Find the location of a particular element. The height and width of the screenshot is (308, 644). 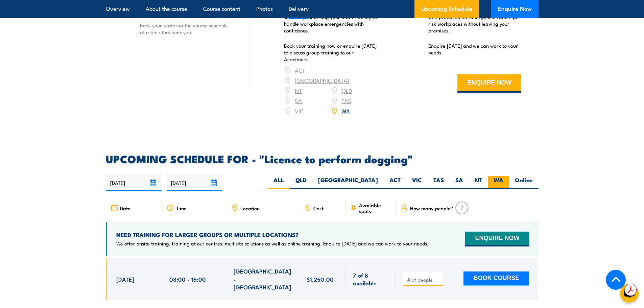

label: VIC is located at coordinates (417, 183).